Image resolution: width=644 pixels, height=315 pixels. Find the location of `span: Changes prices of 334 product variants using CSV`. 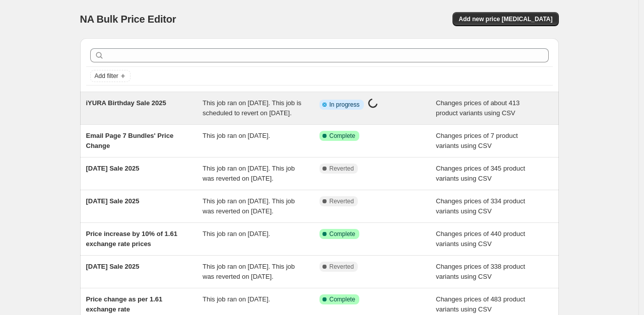

span: Changes prices of 334 product variants using CSV is located at coordinates (480, 206).